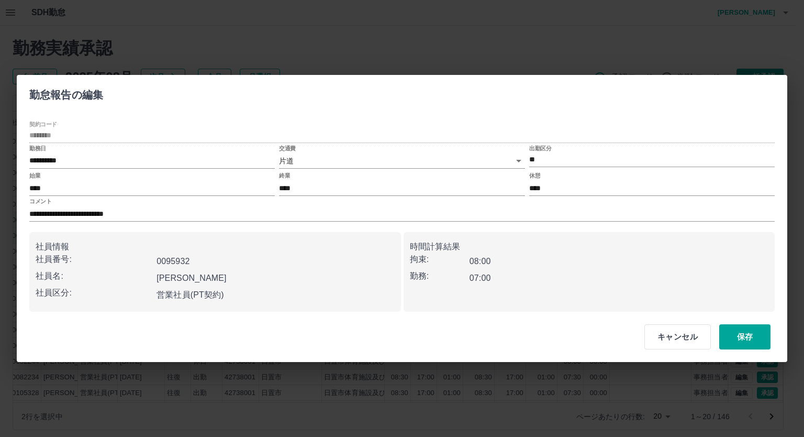  I want to click on label: 勤務日, so click(38, 148).